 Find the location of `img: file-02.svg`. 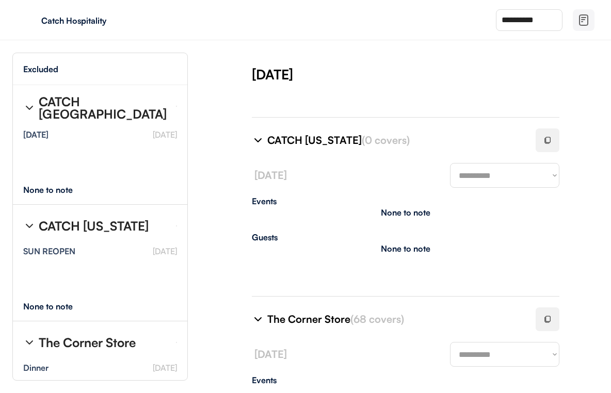

img: file-02.svg is located at coordinates (583, 20).